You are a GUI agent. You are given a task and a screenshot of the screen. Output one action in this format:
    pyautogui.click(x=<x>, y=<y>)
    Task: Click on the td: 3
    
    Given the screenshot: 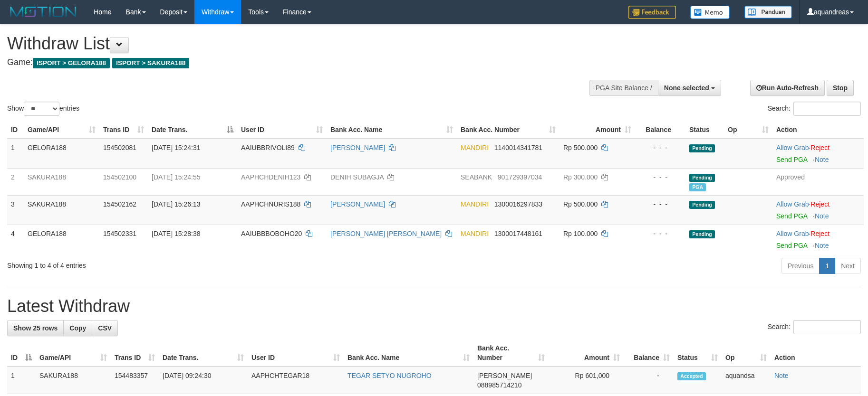 What is the action you would take?
    pyautogui.click(x=15, y=210)
    